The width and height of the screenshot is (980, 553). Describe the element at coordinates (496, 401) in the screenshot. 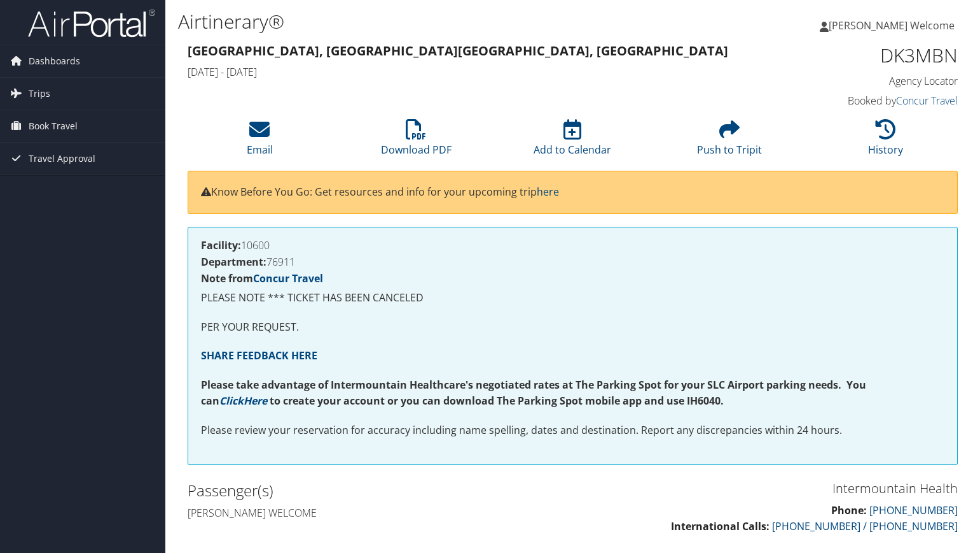

I see `strong: to create your account or you can download The Parking Spot mobile app and use IH6040.` at that location.